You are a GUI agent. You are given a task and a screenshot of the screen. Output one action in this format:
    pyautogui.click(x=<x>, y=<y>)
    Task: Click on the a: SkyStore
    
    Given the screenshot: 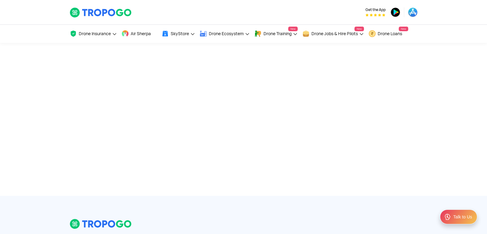 What is the action you would take?
    pyautogui.click(x=178, y=34)
    